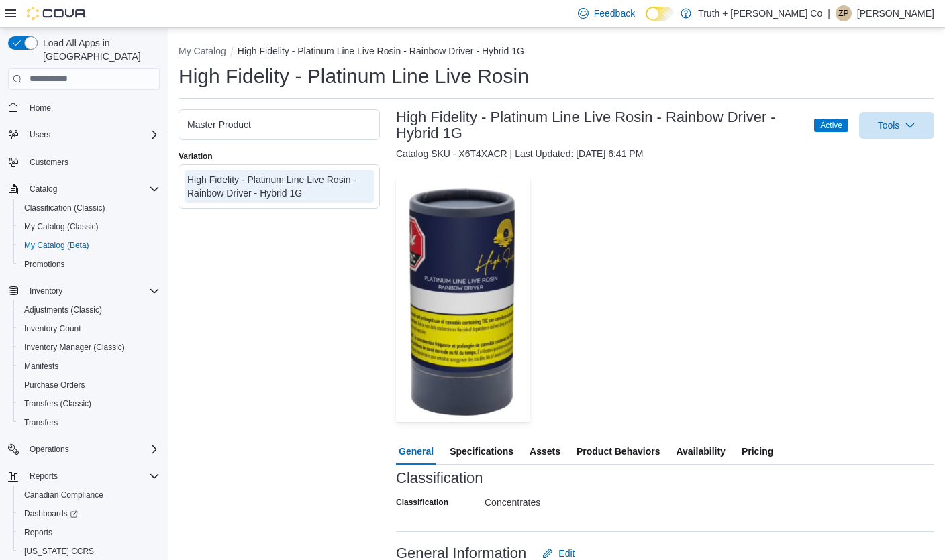 Image resolution: width=945 pixels, height=560 pixels. Describe the element at coordinates (89, 495) in the screenshot. I see `button: Canadian Compliance` at that location.